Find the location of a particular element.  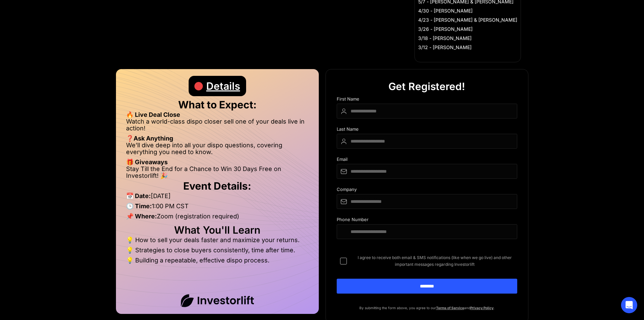

li: 💡 How to sell your deals faster and maximize your returns. is located at coordinates (217, 242).